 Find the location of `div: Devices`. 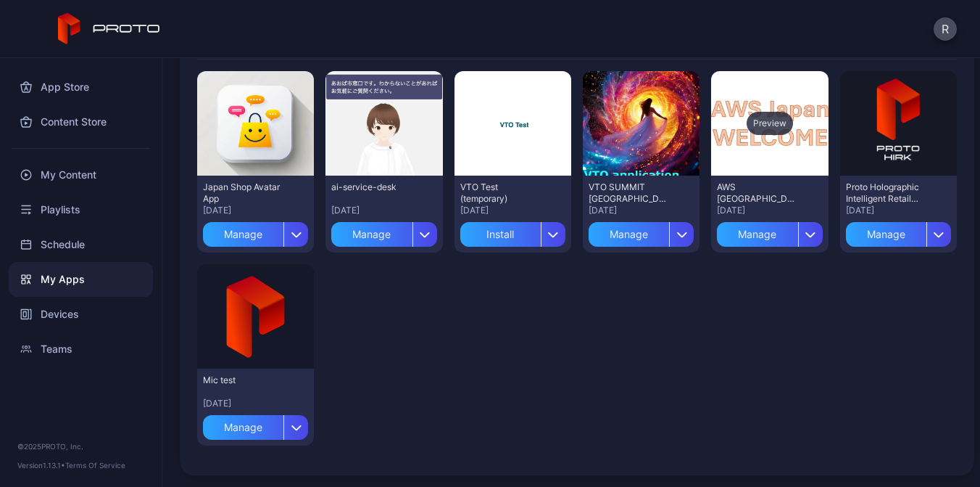

div: Devices is located at coordinates (81, 314).